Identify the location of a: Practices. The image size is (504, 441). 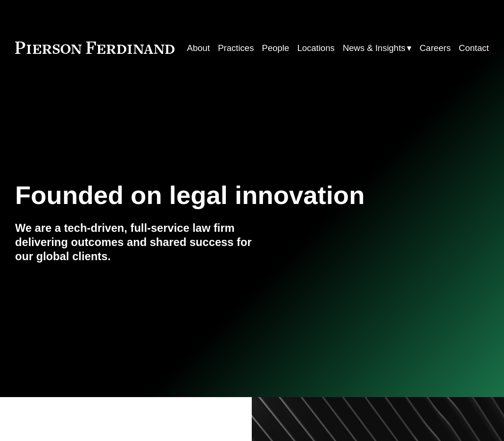
(235, 48).